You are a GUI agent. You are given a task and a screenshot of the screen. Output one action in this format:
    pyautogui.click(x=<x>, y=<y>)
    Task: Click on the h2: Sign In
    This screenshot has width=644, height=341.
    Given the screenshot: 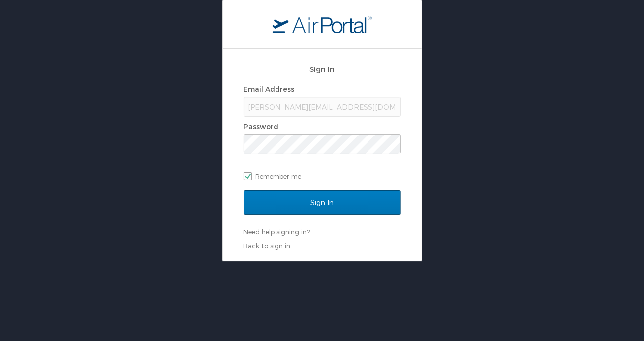 What is the action you would take?
    pyautogui.click(x=322, y=69)
    